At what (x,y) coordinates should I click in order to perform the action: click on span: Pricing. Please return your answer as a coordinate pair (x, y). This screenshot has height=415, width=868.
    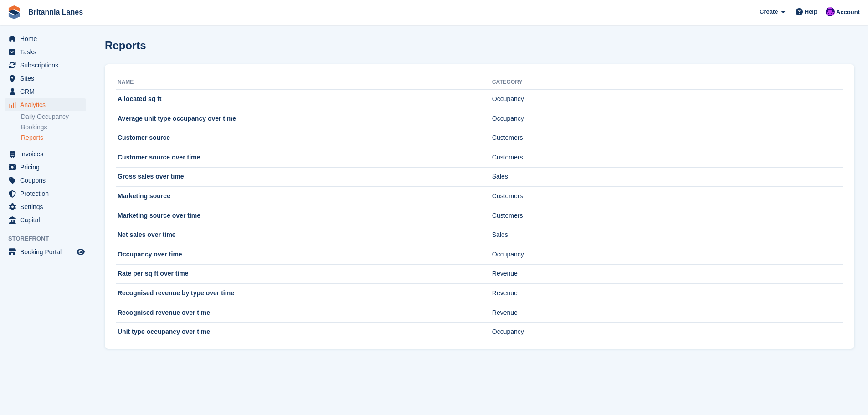
    Looking at the image, I should click on (48, 167).